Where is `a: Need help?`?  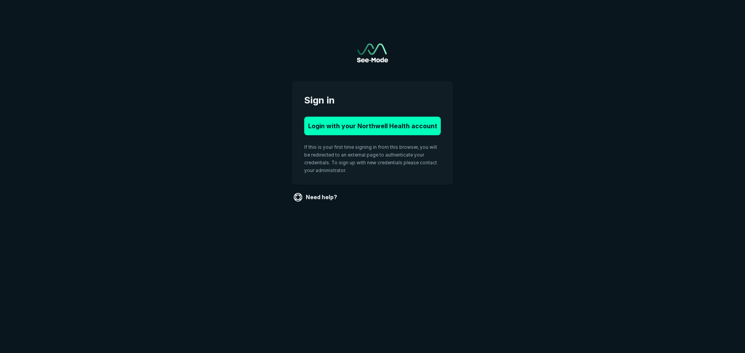
a: Need help? is located at coordinates (316, 197).